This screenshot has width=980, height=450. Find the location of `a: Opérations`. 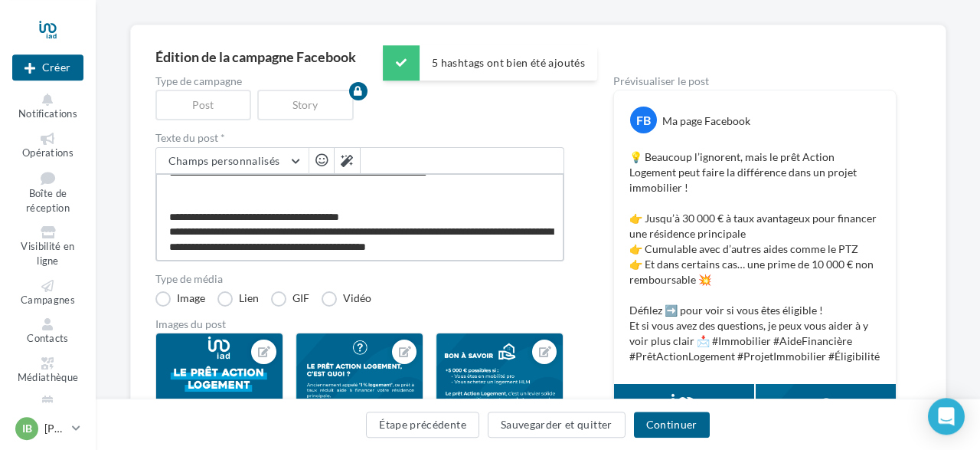

a: Opérations is located at coordinates (48, 146).